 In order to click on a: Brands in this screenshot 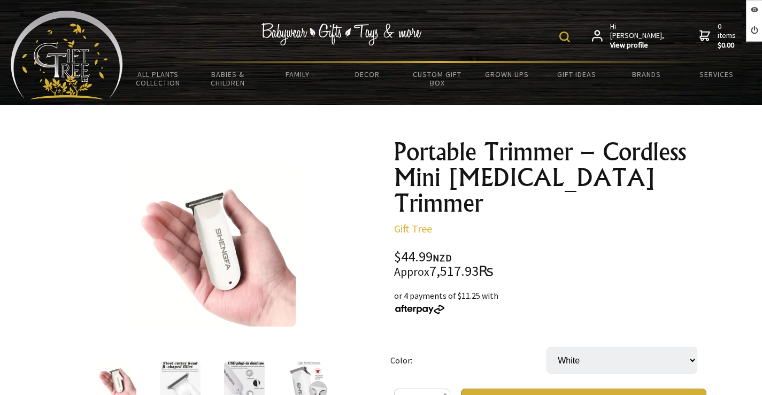, I will do `click(646, 74)`.